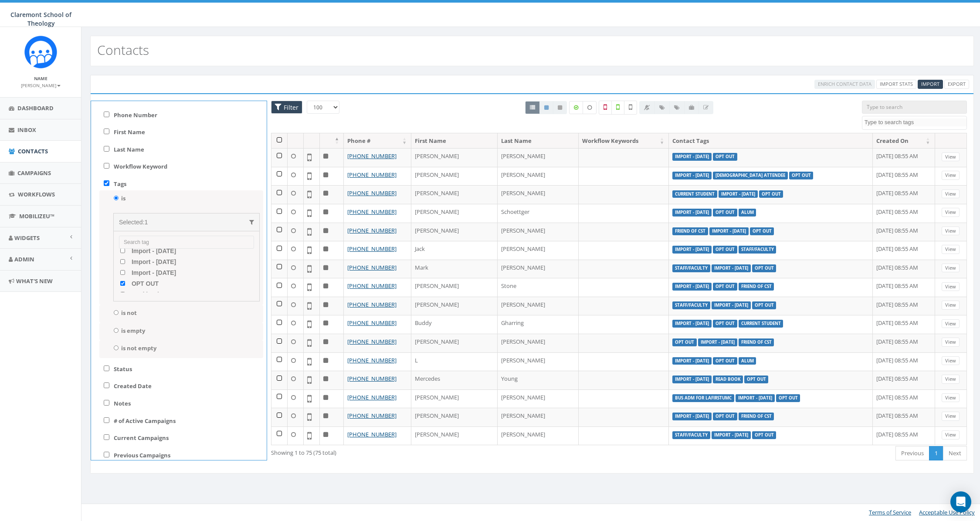 The width and height of the screenshot is (980, 521). I want to click on td: Mark, so click(454, 268).